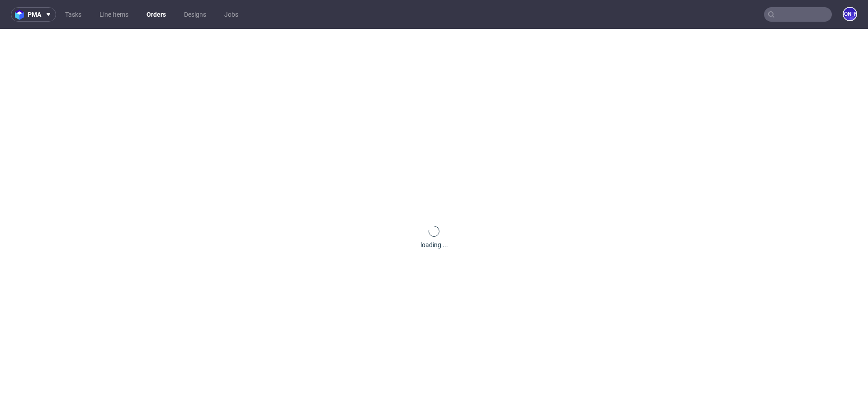 The image size is (868, 417). Describe the element at coordinates (34, 15) in the screenshot. I see `button: pma` at that location.